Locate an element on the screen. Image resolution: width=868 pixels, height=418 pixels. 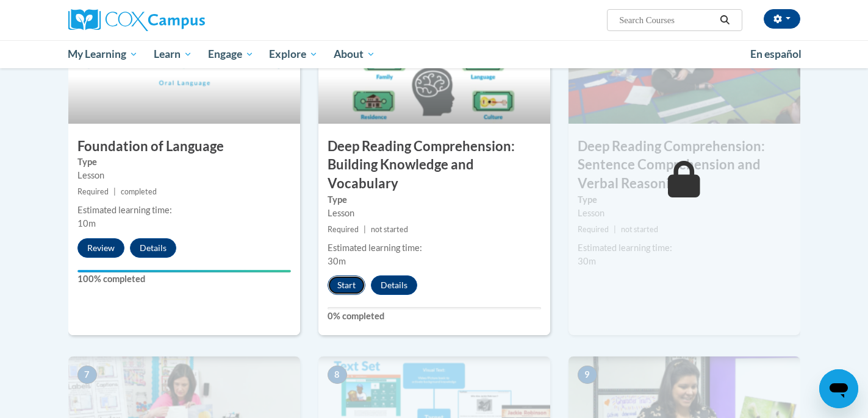
a: My Learning is located at coordinates (103, 54).